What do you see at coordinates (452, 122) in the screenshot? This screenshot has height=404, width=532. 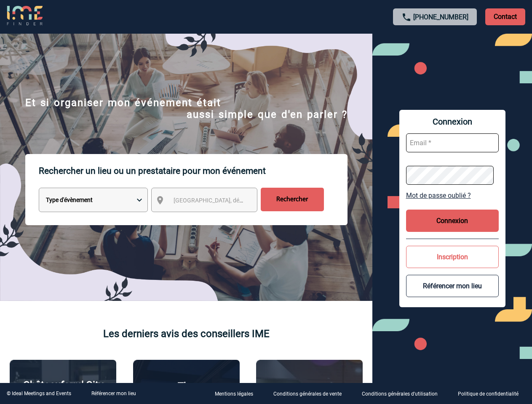 I see `span: Connexion` at bounding box center [452, 122].